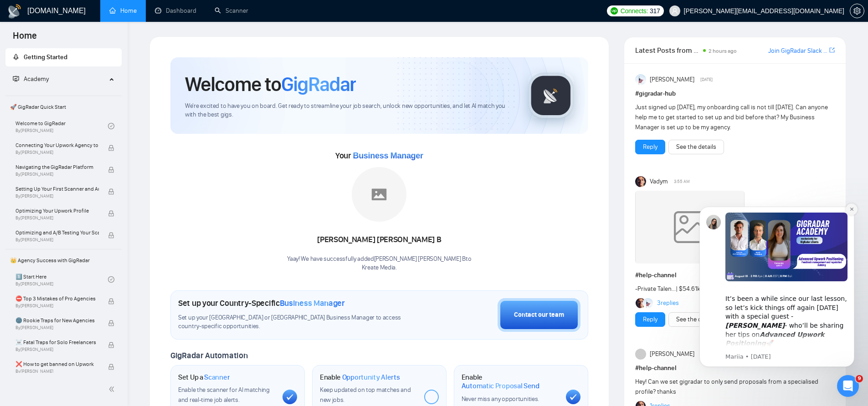 The height and width of the screenshot is (406, 868). What do you see at coordinates (735, 276) in the screenshot?
I see `h1: # help-channel` at bounding box center [735, 276].